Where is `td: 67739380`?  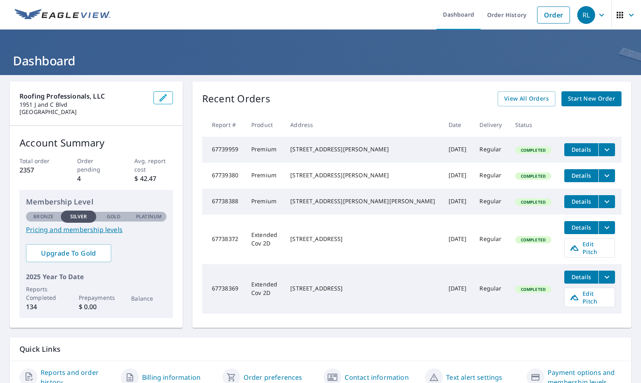 td: 67739380 is located at coordinates (223, 176).